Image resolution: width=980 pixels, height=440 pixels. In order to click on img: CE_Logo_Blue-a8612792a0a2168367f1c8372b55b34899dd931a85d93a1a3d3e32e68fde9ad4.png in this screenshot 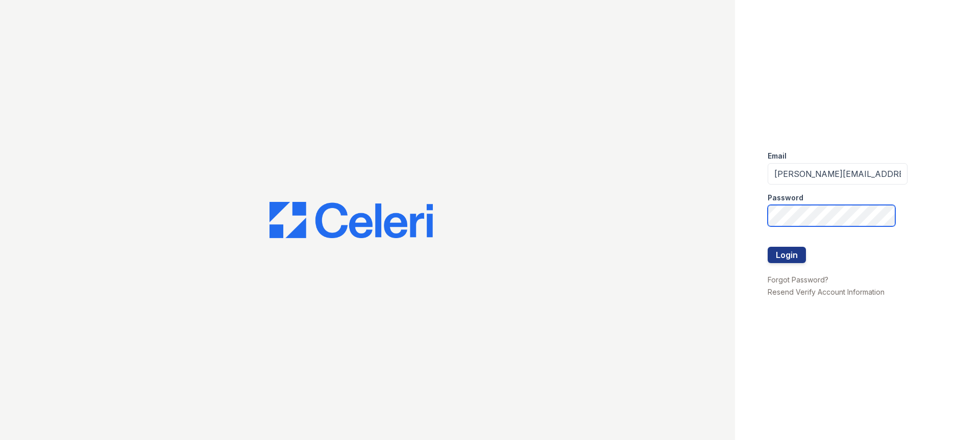, I will do `click(351, 220)`.